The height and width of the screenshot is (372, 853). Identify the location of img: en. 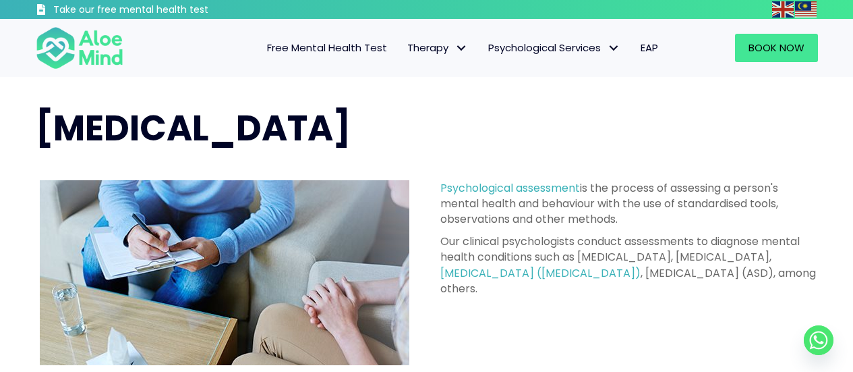
(783, 9).